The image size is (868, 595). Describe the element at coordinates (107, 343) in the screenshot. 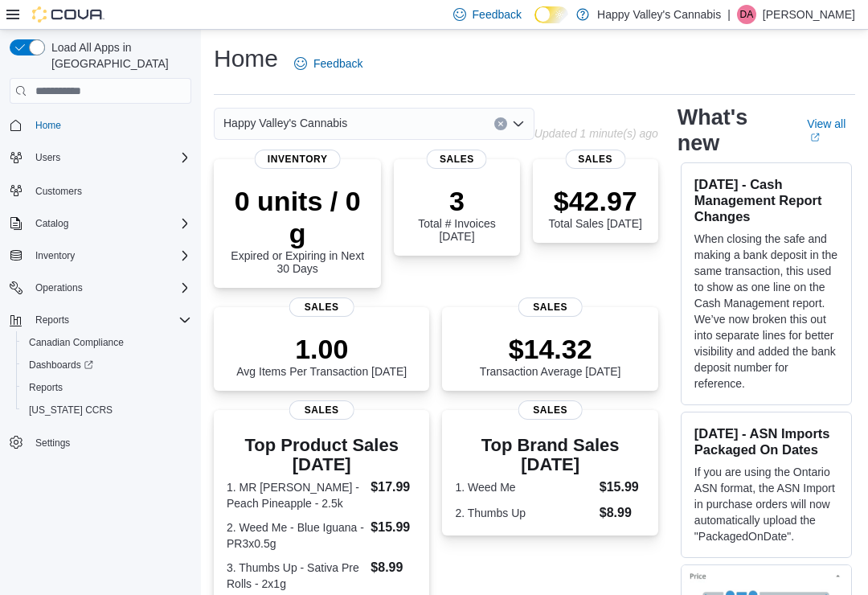

I see `button: Canadian Compliance` at that location.